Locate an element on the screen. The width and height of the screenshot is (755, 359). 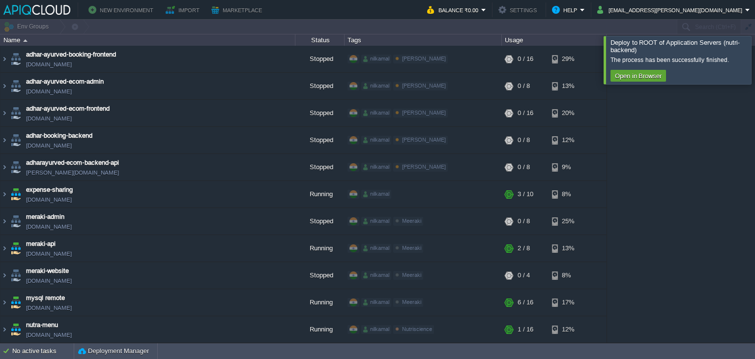
span: meraki-api is located at coordinates (41, 244).